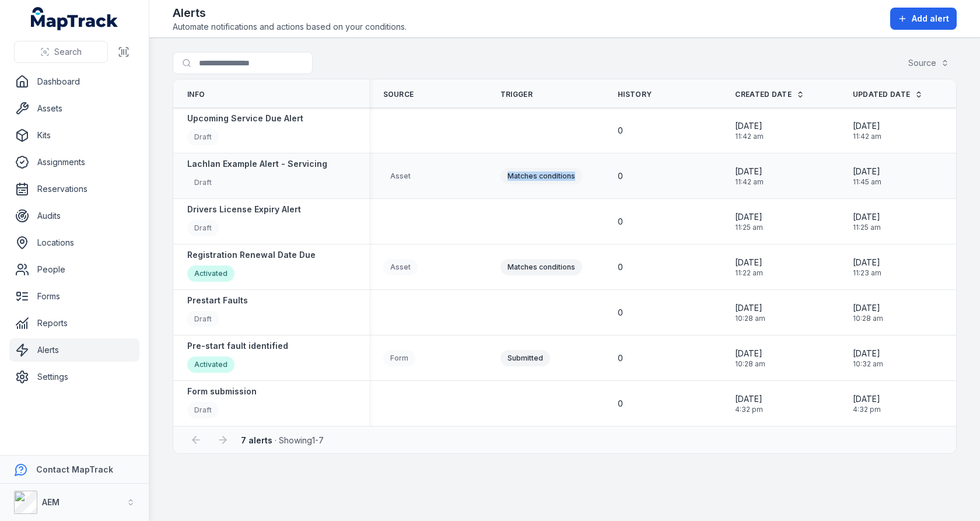 The image size is (980, 521). What do you see at coordinates (929, 63) in the screenshot?
I see `button: Source` at bounding box center [929, 63].